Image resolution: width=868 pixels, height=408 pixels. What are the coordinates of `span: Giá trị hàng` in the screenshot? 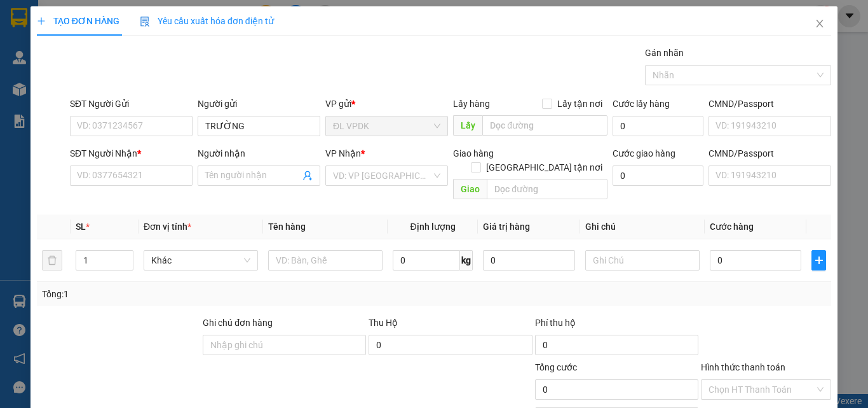 It's located at (507, 227).